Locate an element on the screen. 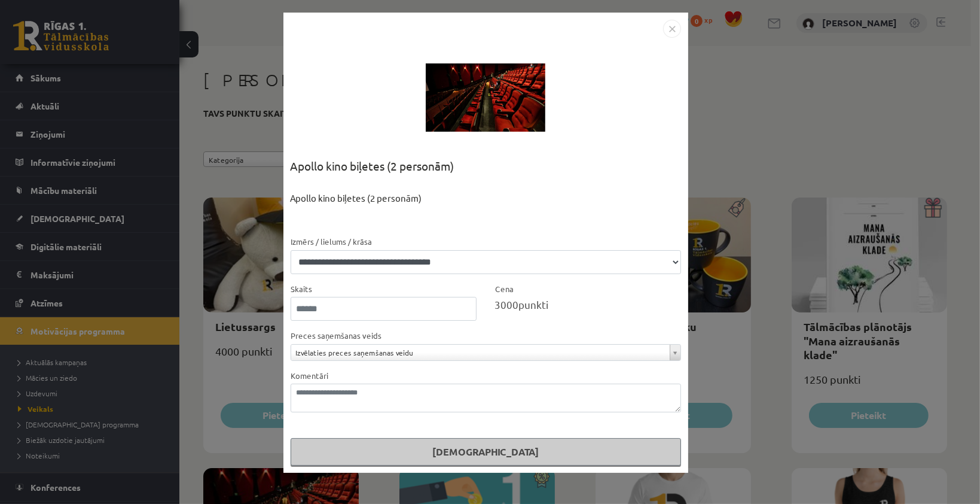  div: punkti is located at coordinates (588, 305).